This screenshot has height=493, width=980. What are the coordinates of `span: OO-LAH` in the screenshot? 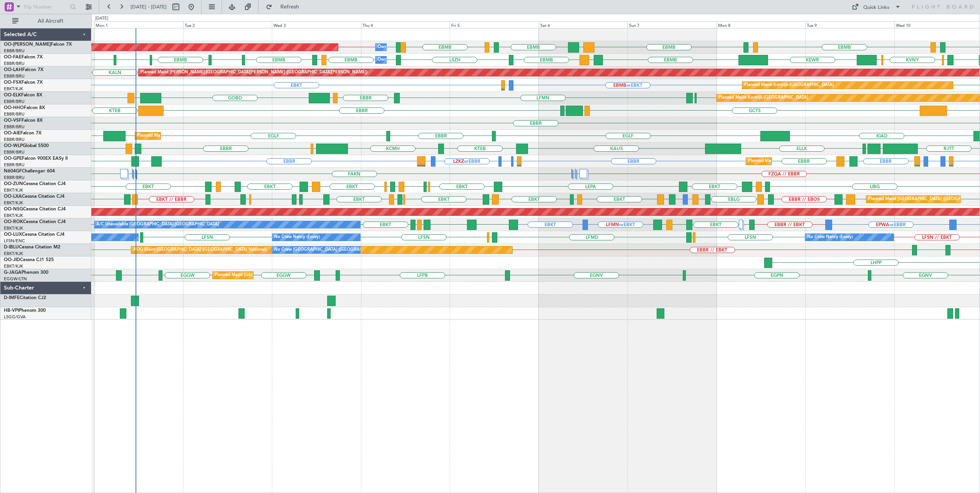 It's located at (13, 70).